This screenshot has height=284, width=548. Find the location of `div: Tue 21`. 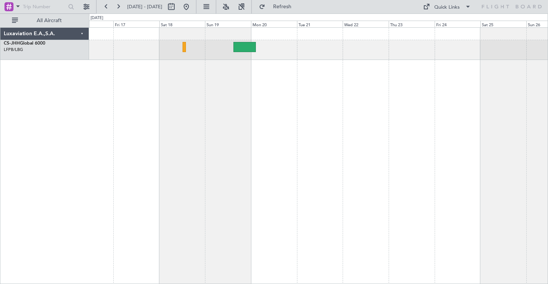

div: Tue 21 is located at coordinates (320, 24).